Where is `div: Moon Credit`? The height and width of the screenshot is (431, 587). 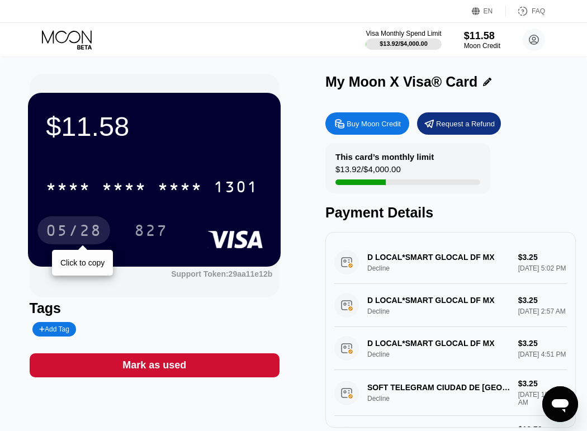
div: Moon Credit is located at coordinates (482, 46).